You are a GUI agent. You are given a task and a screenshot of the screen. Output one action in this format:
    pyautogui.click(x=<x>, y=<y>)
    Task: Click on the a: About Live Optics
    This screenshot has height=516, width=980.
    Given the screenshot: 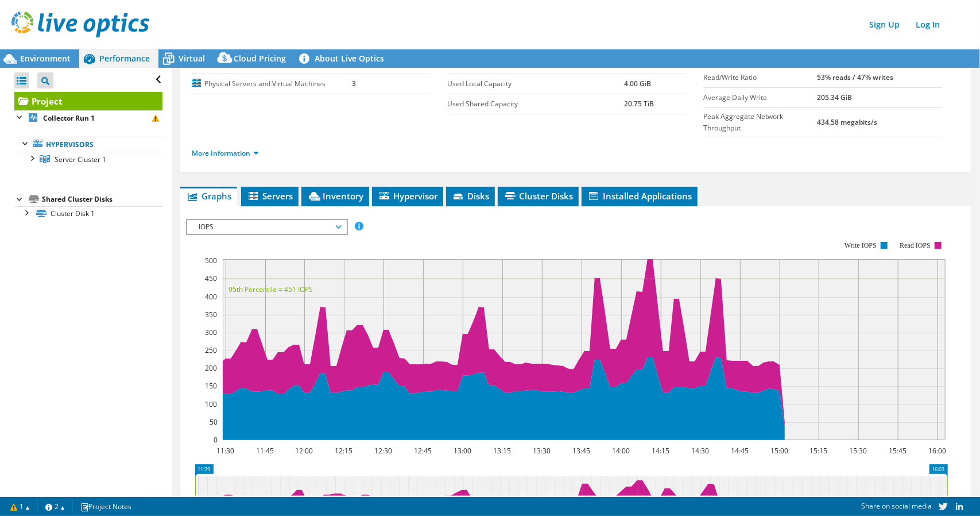 What is the action you would take?
    pyautogui.click(x=343, y=58)
    